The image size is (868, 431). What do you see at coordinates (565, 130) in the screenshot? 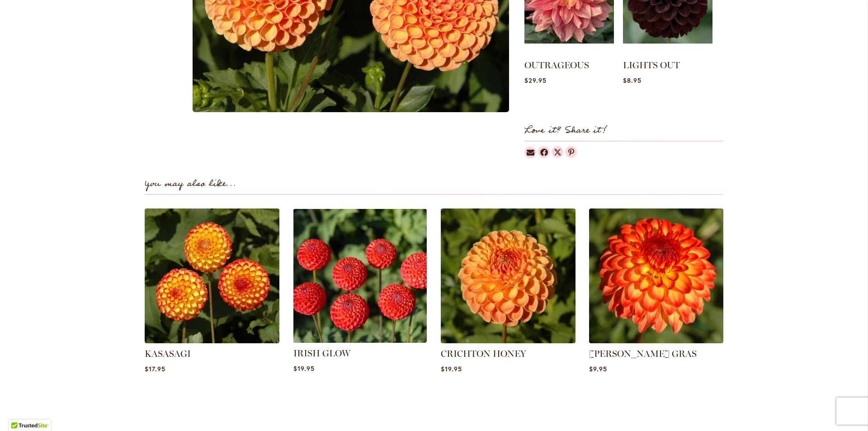
I see `strong: Love it? Share it!` at bounding box center [565, 130].